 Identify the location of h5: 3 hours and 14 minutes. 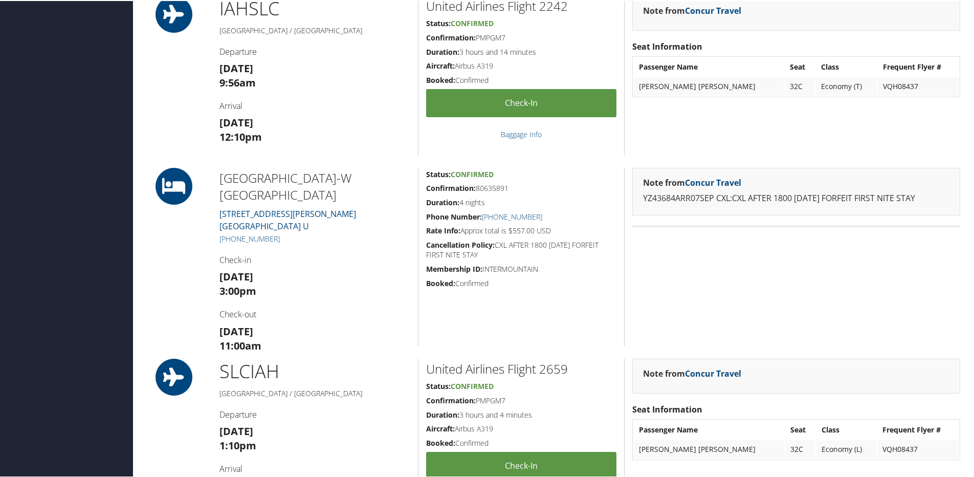
(521, 51).